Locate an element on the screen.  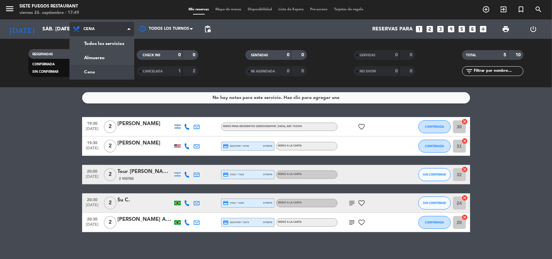
span: 2 Visitas is located at coordinates (127, 179).